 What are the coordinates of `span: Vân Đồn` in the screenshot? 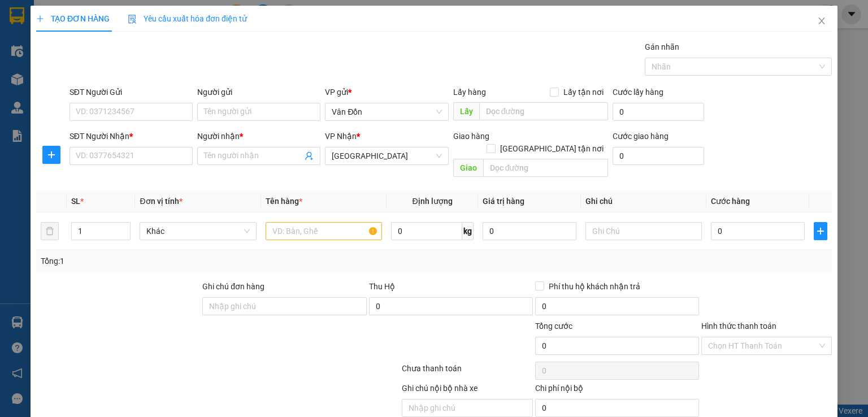 It's located at (386, 112).